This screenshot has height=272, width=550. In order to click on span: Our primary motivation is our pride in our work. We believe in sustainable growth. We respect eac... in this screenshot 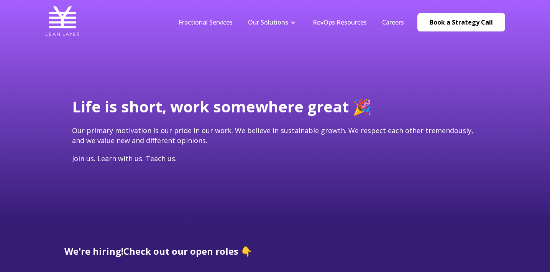, I will do `click(272, 135)`.